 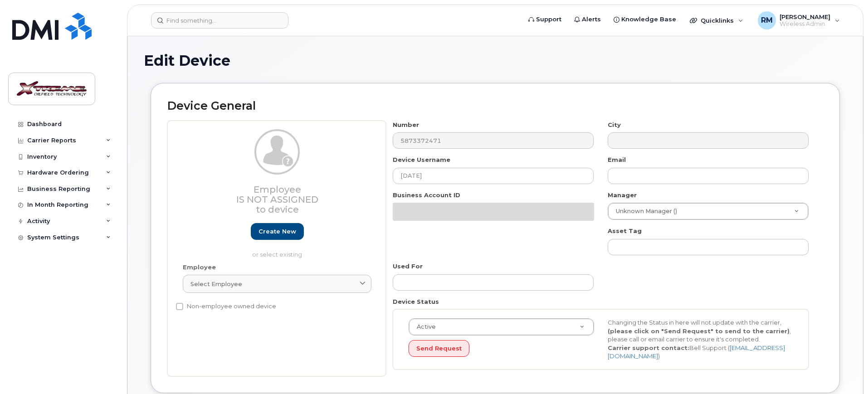 What do you see at coordinates (614, 124) in the screenshot?
I see `label: City` at bounding box center [614, 124].